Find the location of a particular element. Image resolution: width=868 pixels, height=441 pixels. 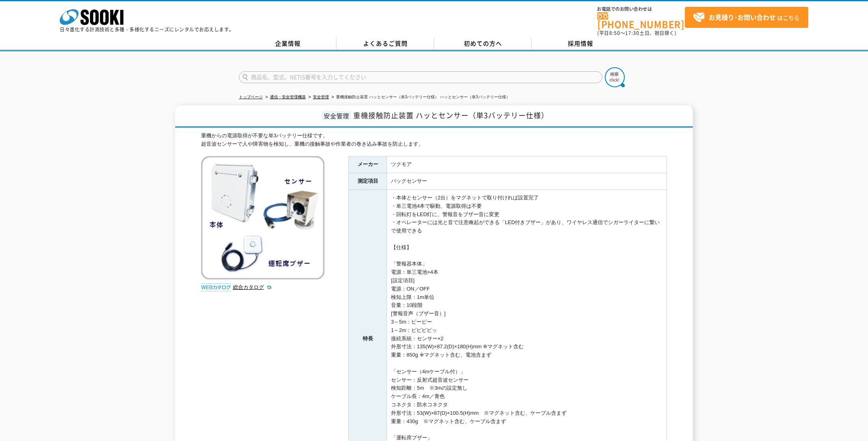

span: お電話でのお問い合わせは is located at coordinates (641, 9).